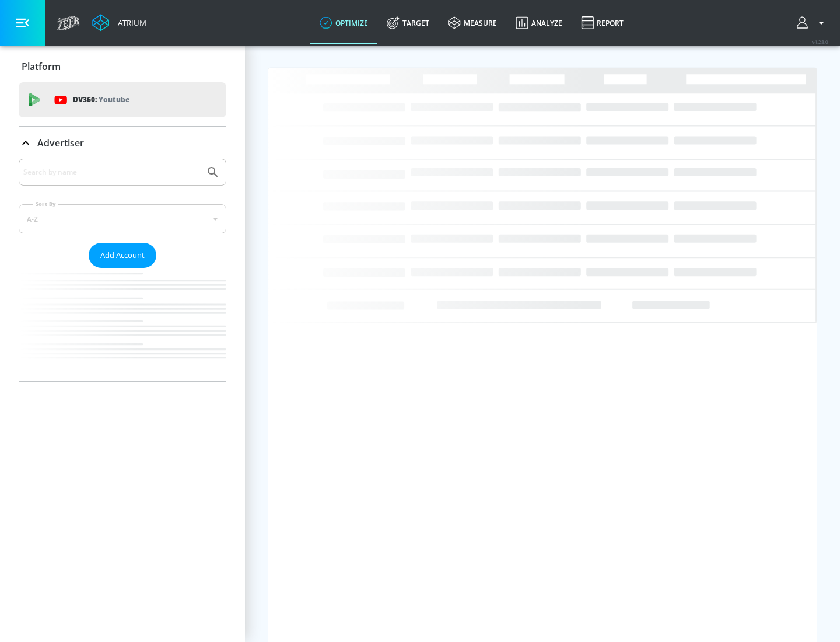 The height and width of the screenshot is (642, 840). I want to click on a: Target, so click(408, 23).